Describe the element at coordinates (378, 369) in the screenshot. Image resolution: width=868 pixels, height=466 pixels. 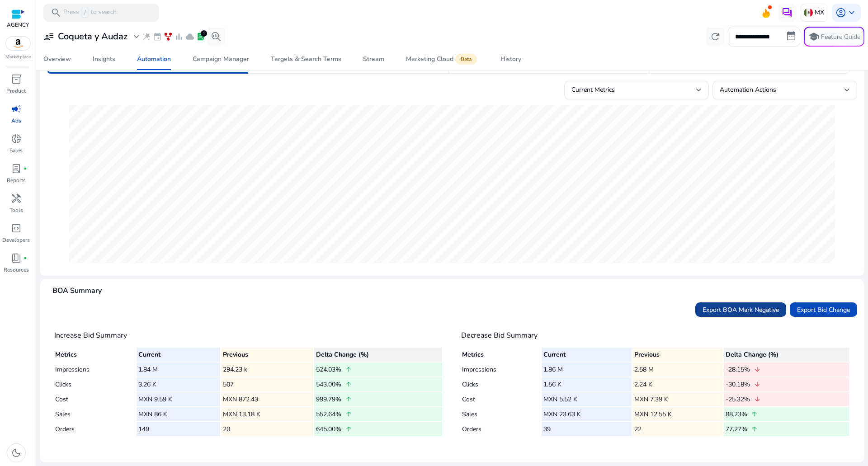
I see `td: 524.03%` at that location.